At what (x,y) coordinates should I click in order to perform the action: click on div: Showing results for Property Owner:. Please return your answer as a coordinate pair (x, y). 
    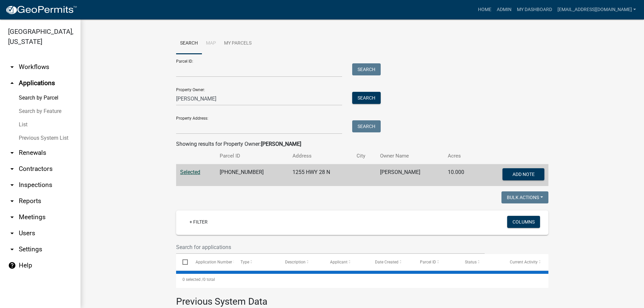
    Looking at the image, I should click on (362, 144).